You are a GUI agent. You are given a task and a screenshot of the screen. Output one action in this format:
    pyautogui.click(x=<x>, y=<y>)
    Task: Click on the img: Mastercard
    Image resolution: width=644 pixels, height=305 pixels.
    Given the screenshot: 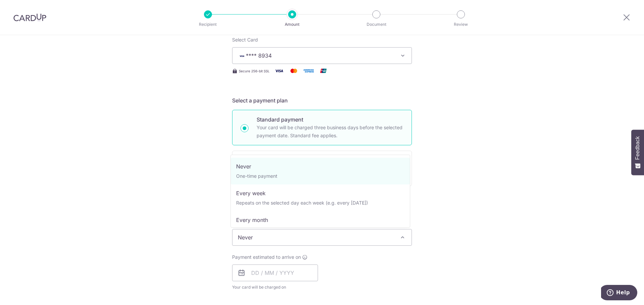 What is the action you would take?
    pyautogui.click(x=294, y=71)
    